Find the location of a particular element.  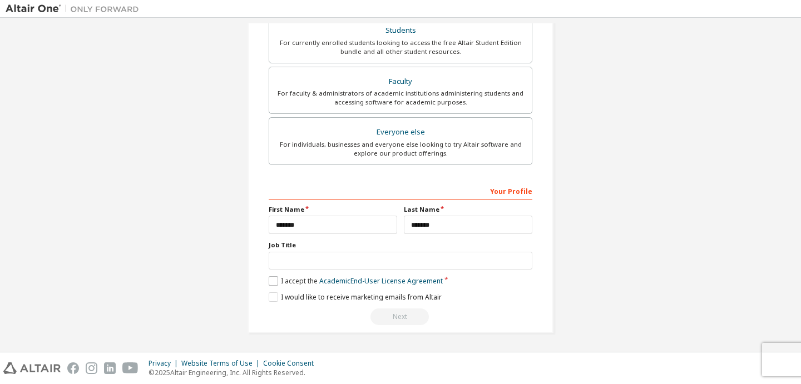

img: facebook.svg is located at coordinates (73, 368).